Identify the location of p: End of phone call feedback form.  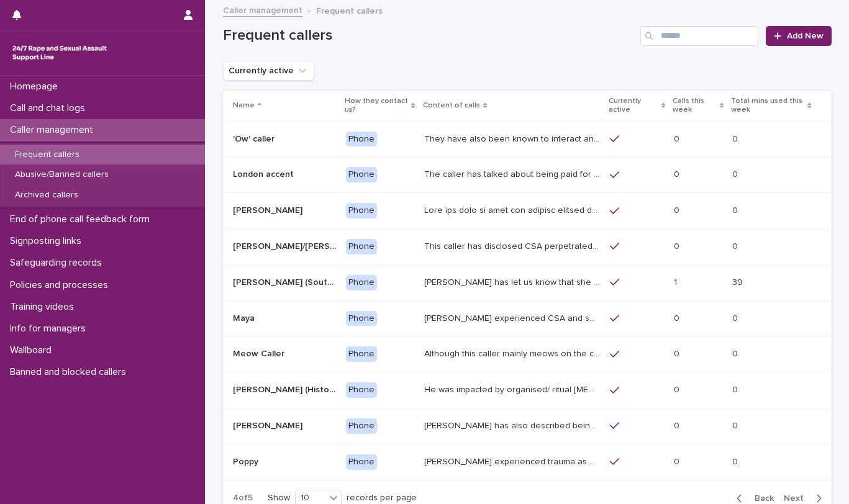
(82, 219).